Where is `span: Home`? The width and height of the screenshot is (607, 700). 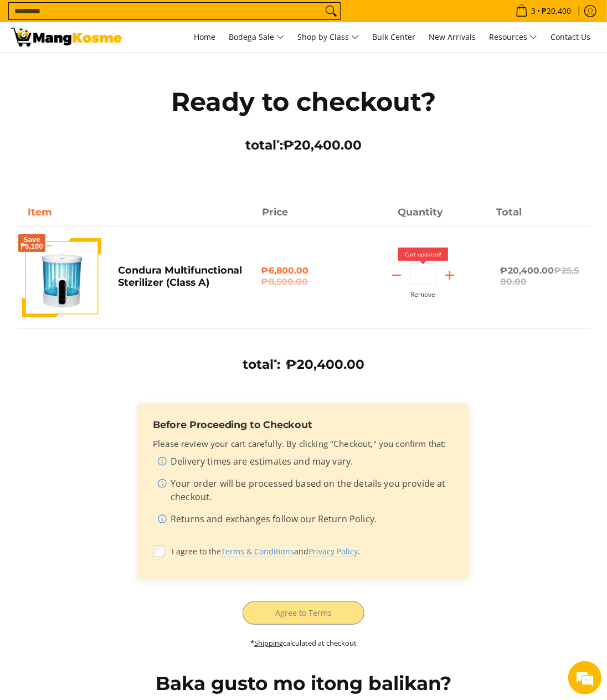 span: Home is located at coordinates (204, 37).